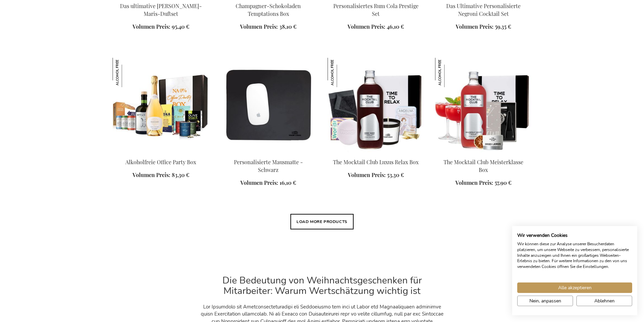  Describe the element at coordinates (395, 27) in the screenshot. I see `span: 46,10 €` at that location.